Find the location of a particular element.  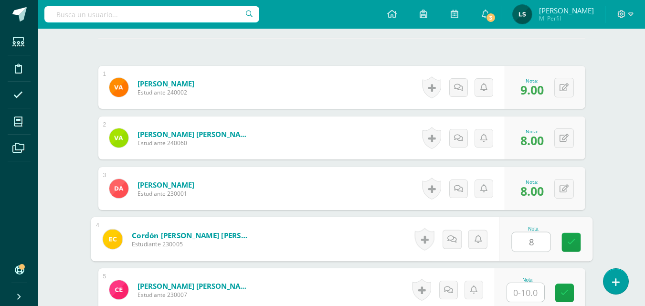

span: 3 is located at coordinates (491, 18).